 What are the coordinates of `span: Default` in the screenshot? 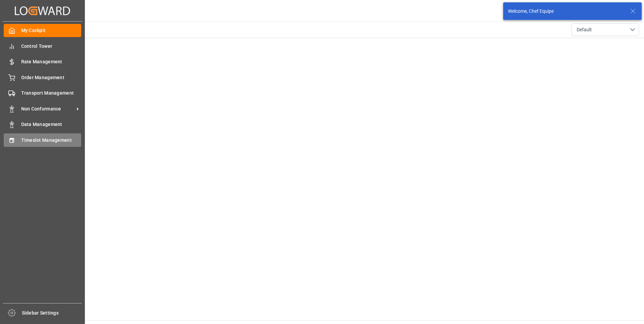 It's located at (584, 30).